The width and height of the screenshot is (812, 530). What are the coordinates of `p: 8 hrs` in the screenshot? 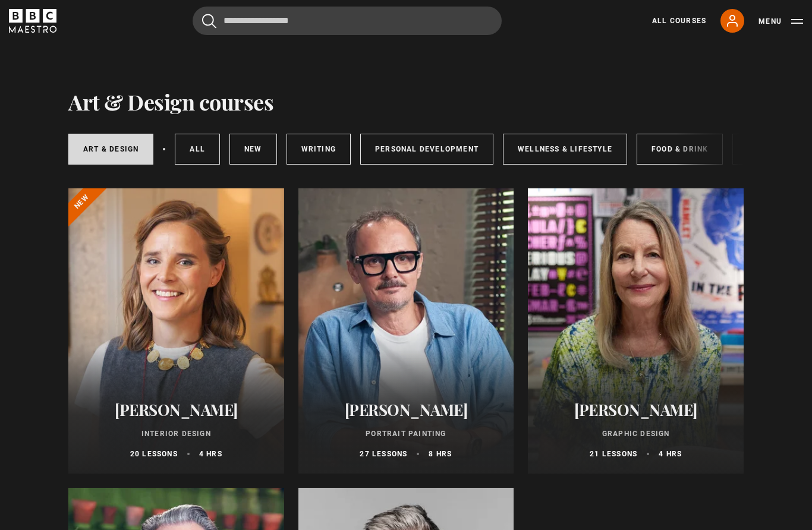 It's located at (440, 454).